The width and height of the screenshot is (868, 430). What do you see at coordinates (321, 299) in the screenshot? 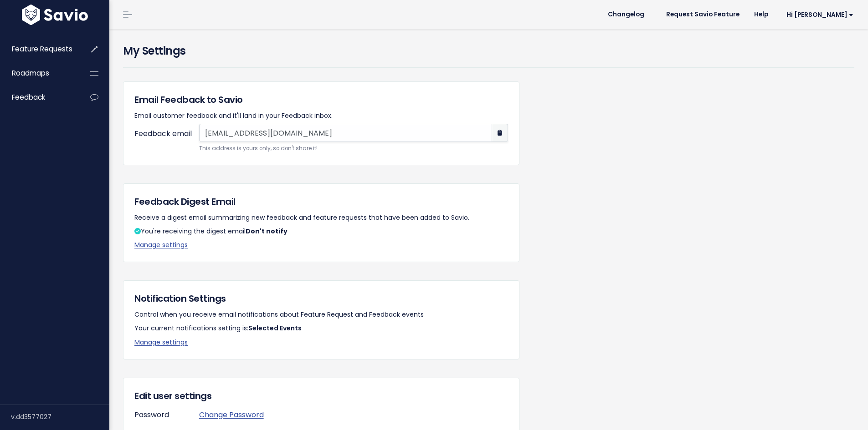
I see `h5: Notification Settings` at bounding box center [321, 299].